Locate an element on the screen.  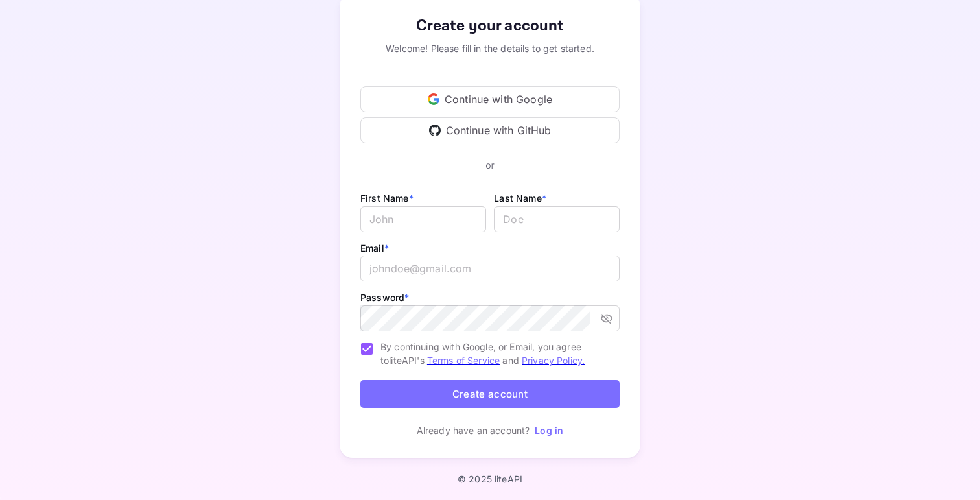
label: Password is located at coordinates (385, 297).